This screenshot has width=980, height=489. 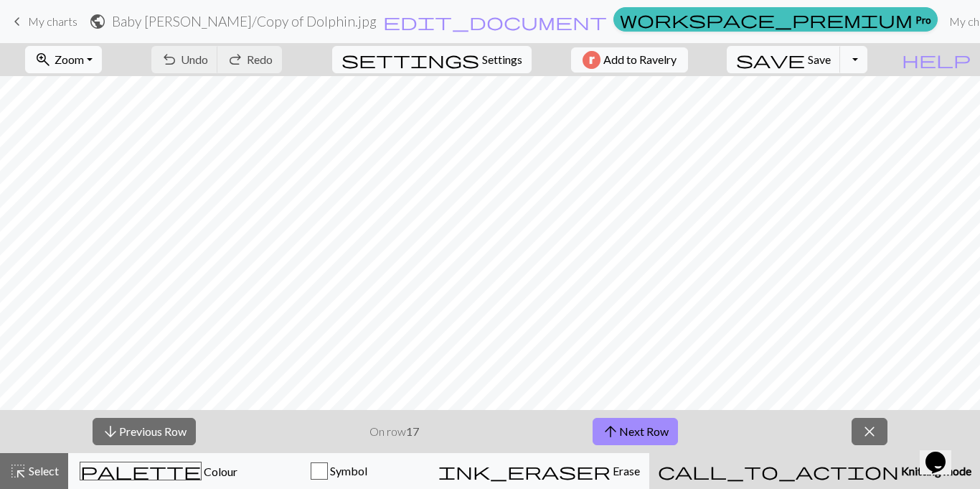 I want to click on a: Pro, so click(x=776, y=19).